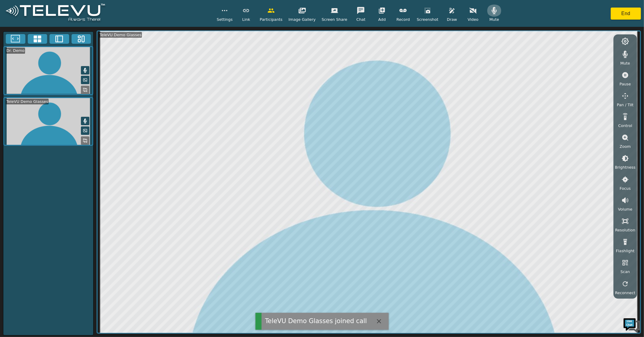 This screenshot has height=337, width=644. Describe the element at coordinates (18, 36) in the screenshot. I see `img: d_736959983_company_1615157101543_736959983` at that location.